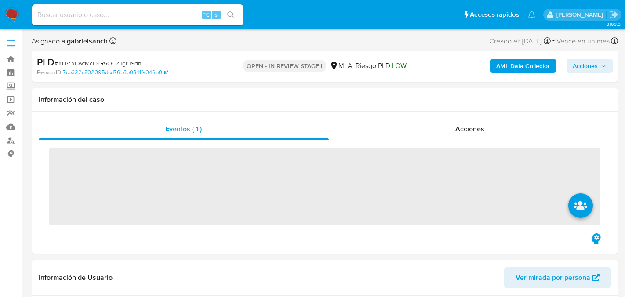 This screenshot has height=297, width=625. What do you see at coordinates (523, 66) in the screenshot?
I see `b: AML Data Collector` at bounding box center [523, 66].